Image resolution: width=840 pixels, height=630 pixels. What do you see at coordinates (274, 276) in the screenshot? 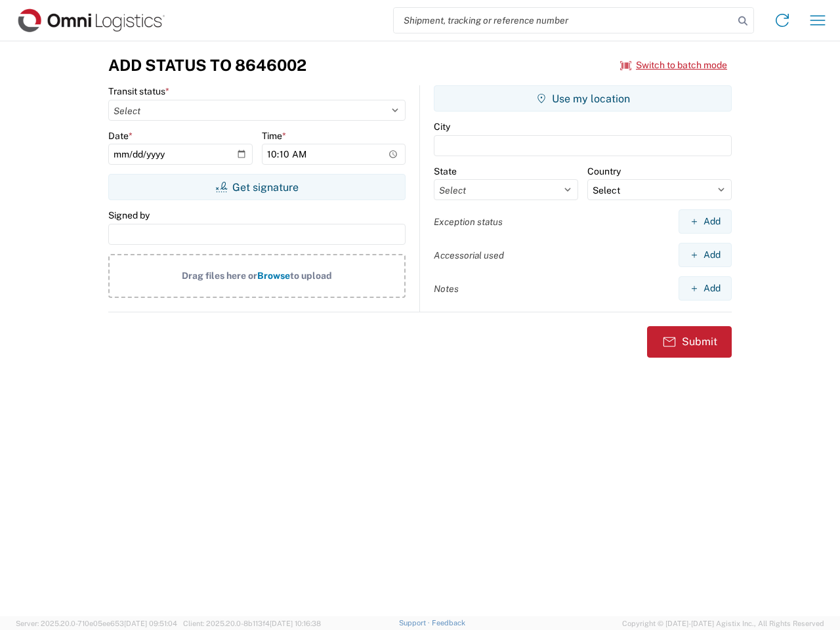
I see `span: Browse` at bounding box center [274, 276].